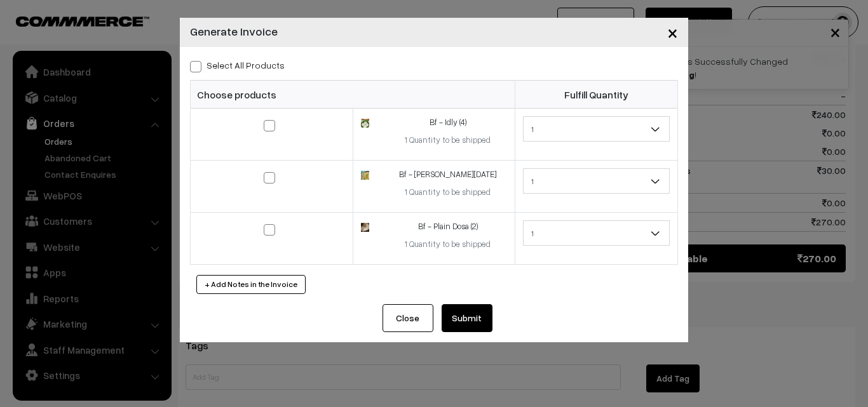 This screenshot has height=407, width=868. What do you see at coordinates (365, 175) in the screenshot?
I see `img: 17439290386980Pongal.jpg` at bounding box center [365, 175].